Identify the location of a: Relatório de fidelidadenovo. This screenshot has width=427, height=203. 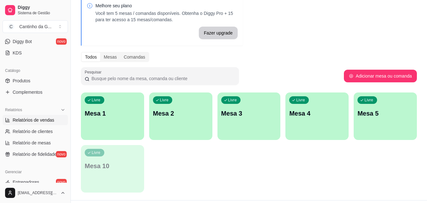
(35, 154).